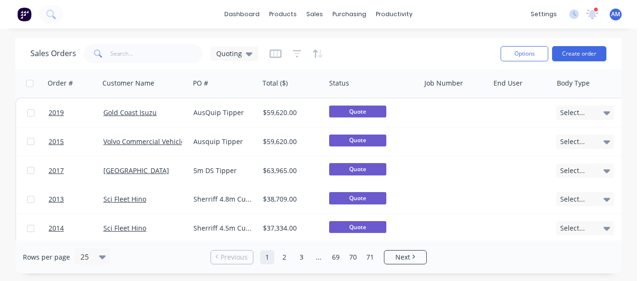 The height and width of the screenshot is (281, 644). Describe the element at coordinates (56, 113) in the screenshot. I see `span: 2019` at that location.